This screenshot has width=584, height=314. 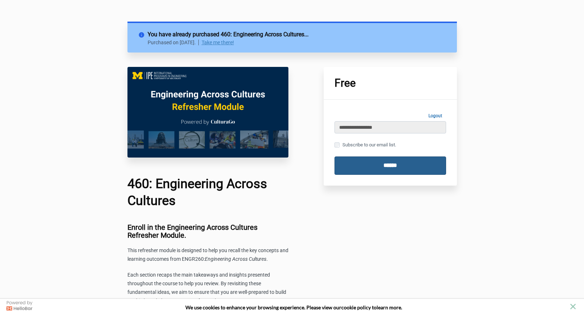 What do you see at coordinates (356, 308) in the screenshot?
I see `span: cookie policy` at bounding box center [356, 308].